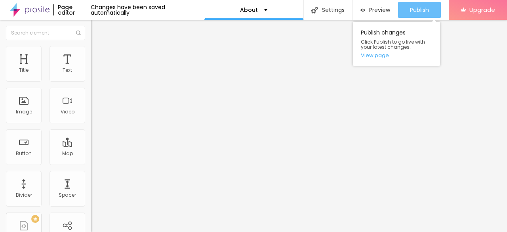 The image size is (507, 232). What do you see at coordinates (396, 44) in the screenshot?
I see `span: Click Publish to go live with your latest changes.` at bounding box center [396, 44].